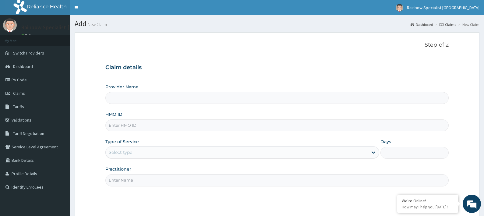 The image size is (484, 216). Describe the element at coordinates (277, 125) in the screenshot. I see `input: Enter HMO ID` at that location.